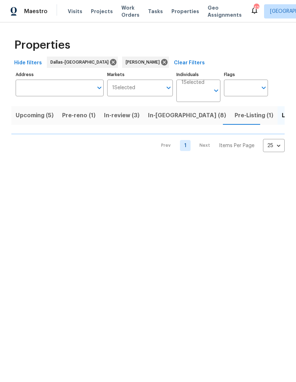  Describe the element at coordinates (36, 11) in the screenshot. I see `span: Maestro` at that location.